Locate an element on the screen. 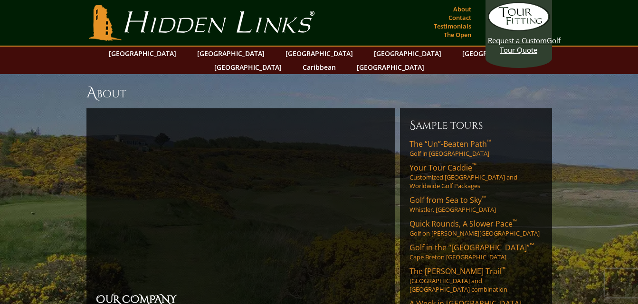 The image size is (638, 304). a: Testimonials is located at coordinates (453, 26).